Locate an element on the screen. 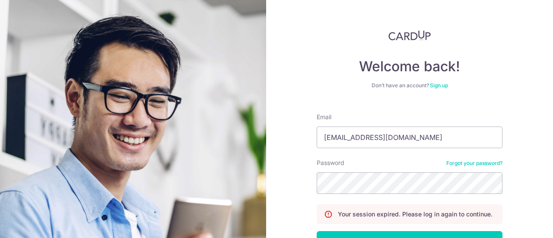 The height and width of the screenshot is (238, 553). input: Enter your Email is located at coordinates (409, 137).